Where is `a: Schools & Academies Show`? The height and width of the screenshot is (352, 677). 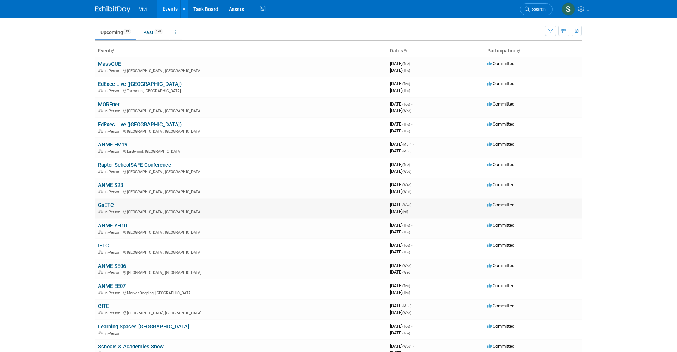 a: Schools & Academies Show is located at coordinates (131, 347).